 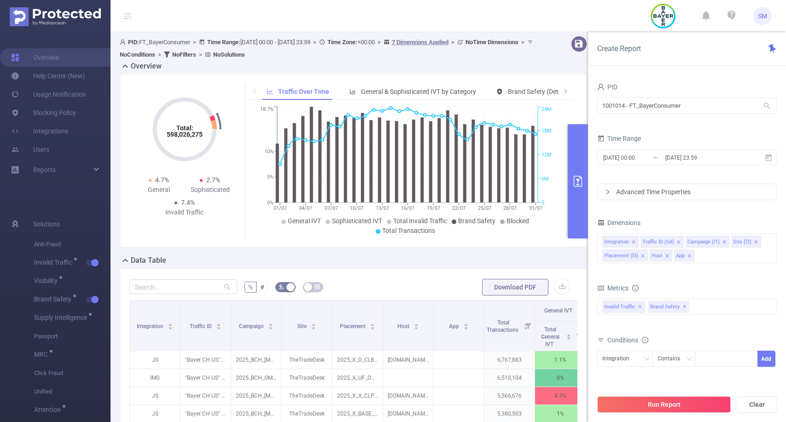 I want to click on p: "Bayer CH US" [15209], so click(x=205, y=378).